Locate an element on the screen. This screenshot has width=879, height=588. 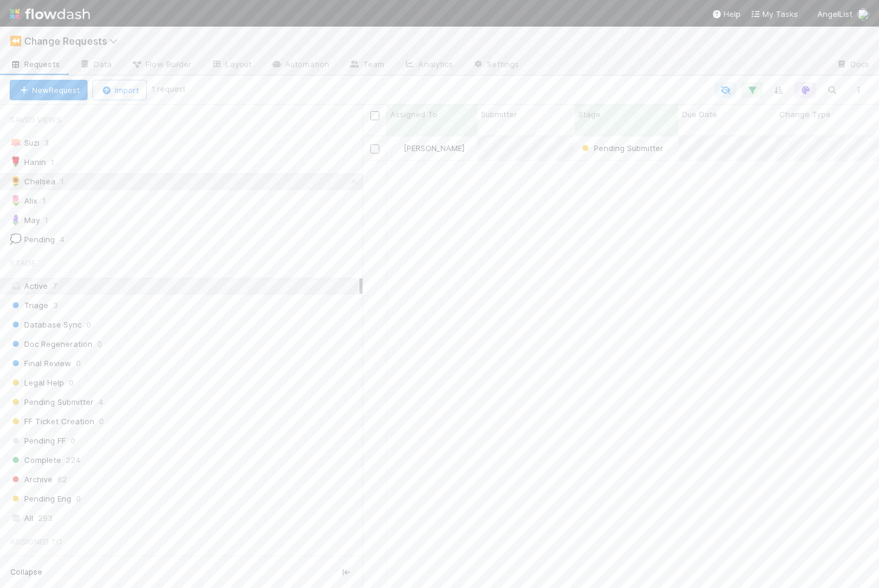
span: 7 is located at coordinates (54, 286).